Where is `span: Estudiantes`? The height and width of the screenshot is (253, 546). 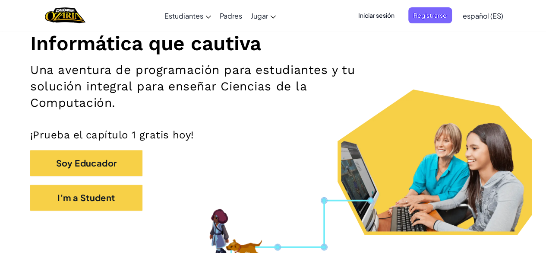
span: Estudiantes is located at coordinates (184, 16).